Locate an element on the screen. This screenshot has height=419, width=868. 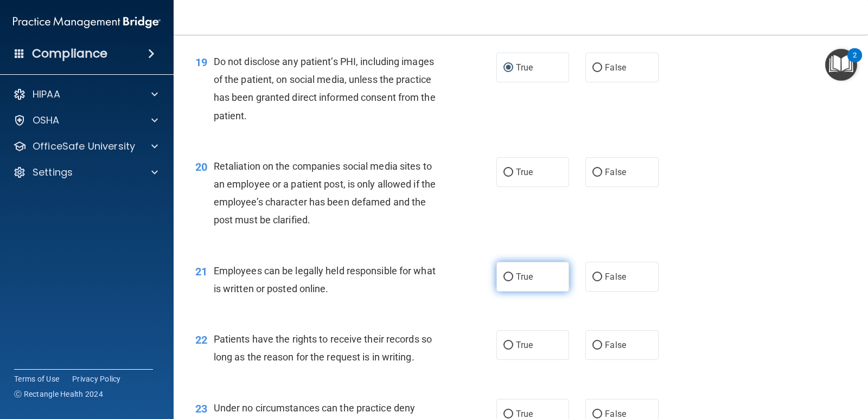
span: 22 is located at coordinates (201, 340).